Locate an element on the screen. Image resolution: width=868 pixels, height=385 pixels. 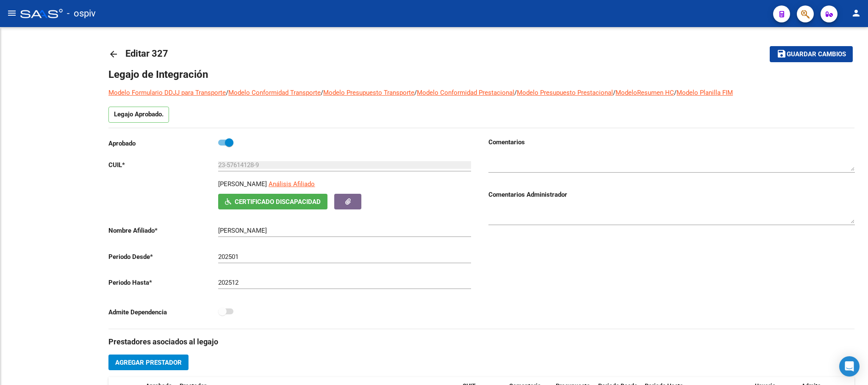
a: Modelo Conformidad Transporte is located at coordinates (274, 93).